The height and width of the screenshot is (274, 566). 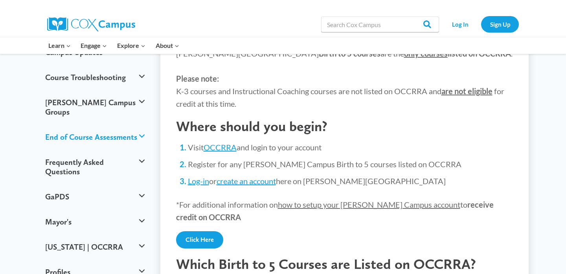 I want to click on a: Click Here, so click(x=200, y=240).